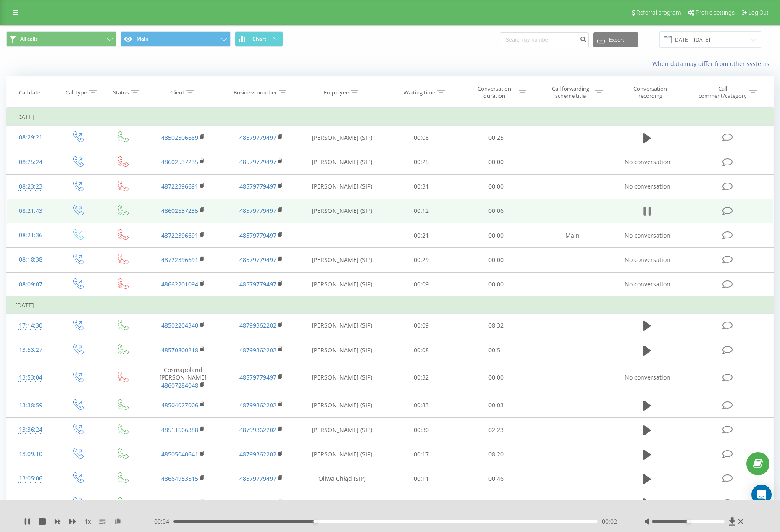 This screenshot has width=780, height=532. I want to click on span: Log Out, so click(759, 13).